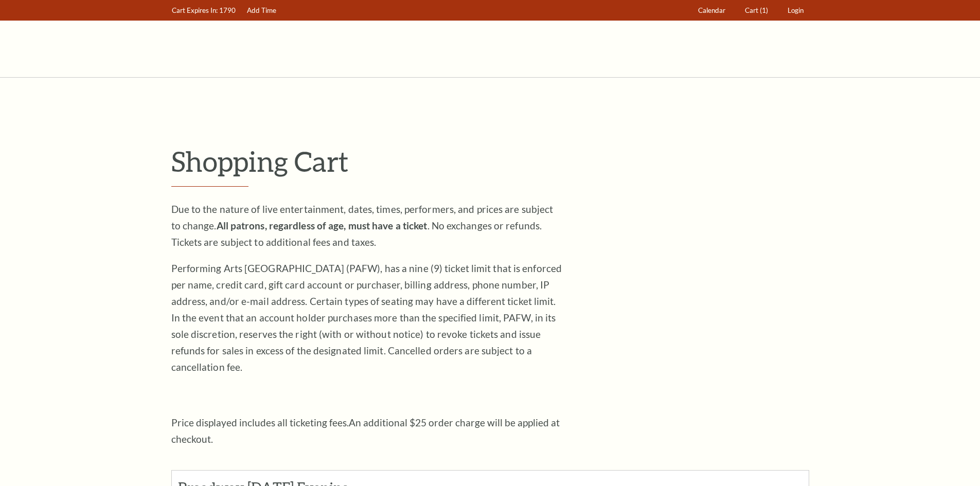 The height and width of the screenshot is (486, 980). I want to click on a: Add Time, so click(262, 10).